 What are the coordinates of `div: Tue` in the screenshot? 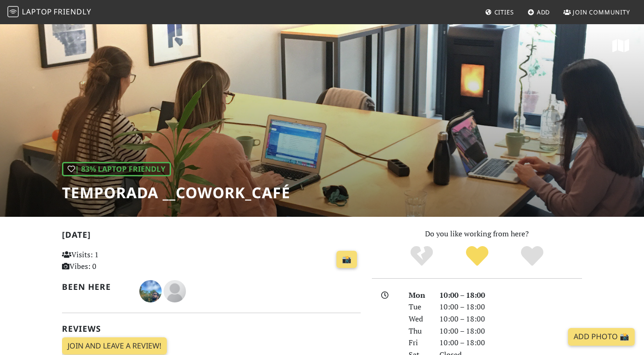 It's located at (418, 307).